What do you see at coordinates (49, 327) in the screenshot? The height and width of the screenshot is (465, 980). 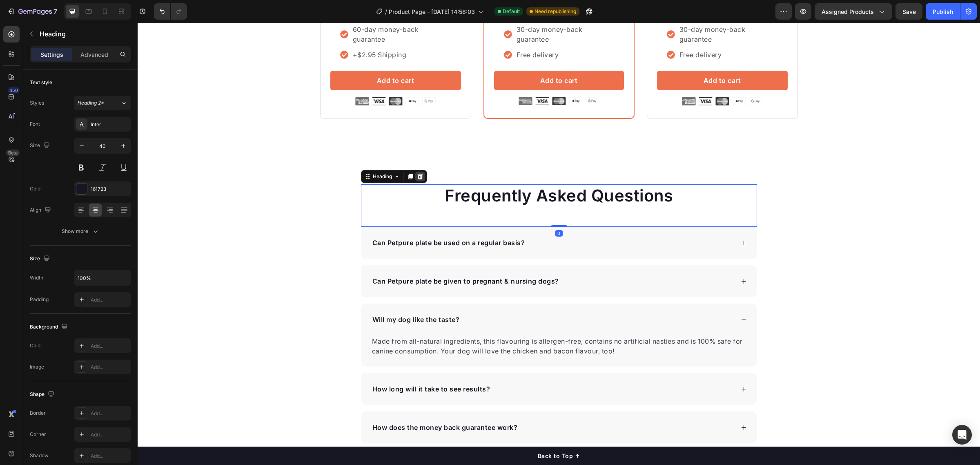 I see `div: Background` at bounding box center [49, 327].